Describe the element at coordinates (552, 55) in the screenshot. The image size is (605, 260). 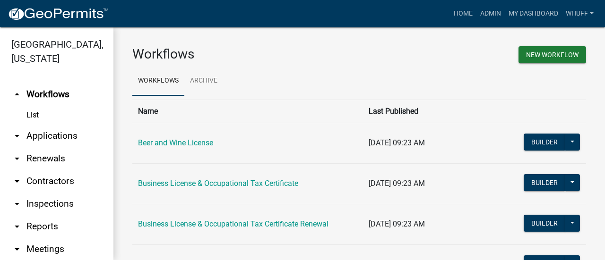
I see `button: New Workflow` at that location.